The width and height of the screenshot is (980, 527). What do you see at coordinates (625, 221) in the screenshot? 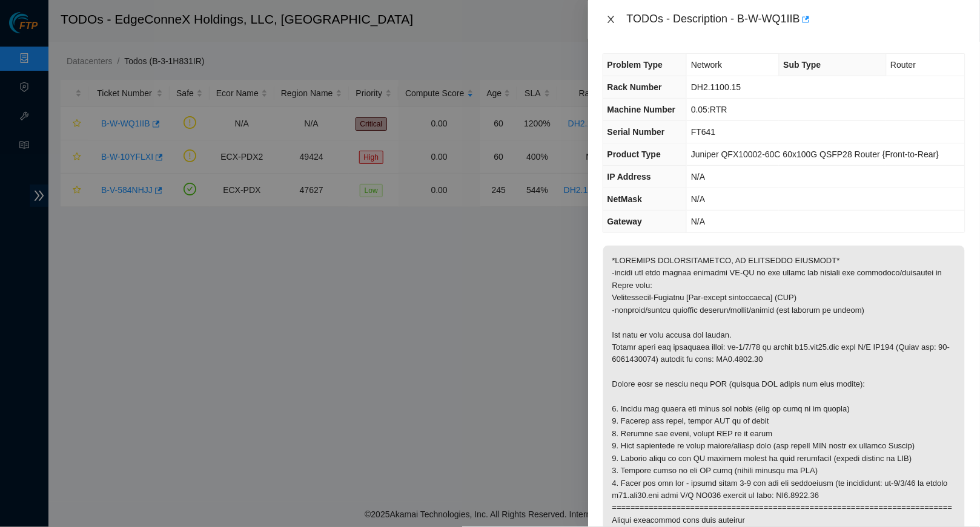
I see `span: Gateway` at bounding box center [625, 221].